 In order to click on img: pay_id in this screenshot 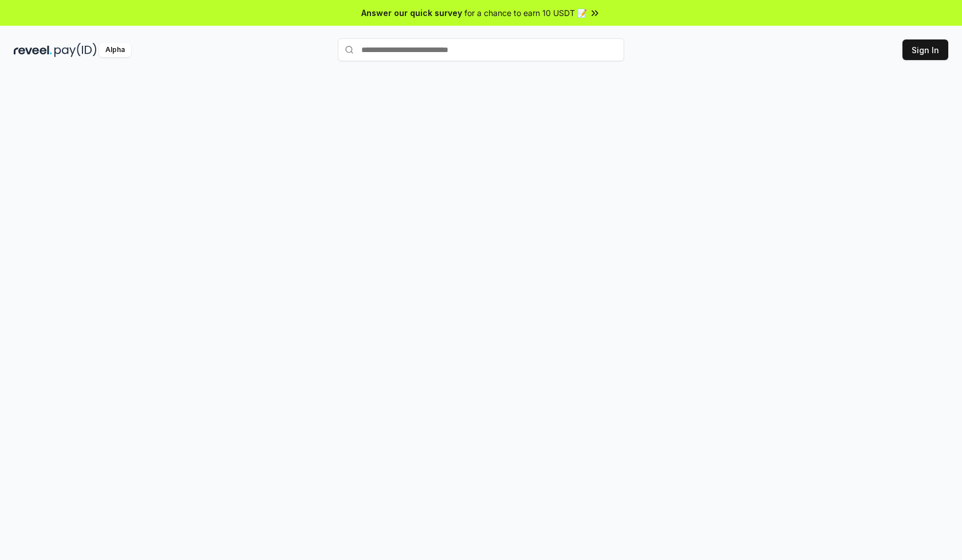, I will do `click(76, 50)`.